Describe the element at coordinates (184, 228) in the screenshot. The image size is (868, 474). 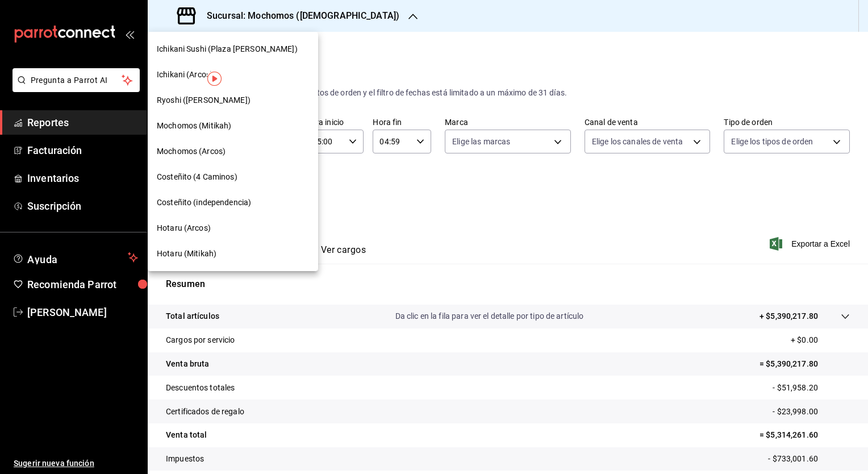
I see `span: Hotaru (Arcos)` at that location.